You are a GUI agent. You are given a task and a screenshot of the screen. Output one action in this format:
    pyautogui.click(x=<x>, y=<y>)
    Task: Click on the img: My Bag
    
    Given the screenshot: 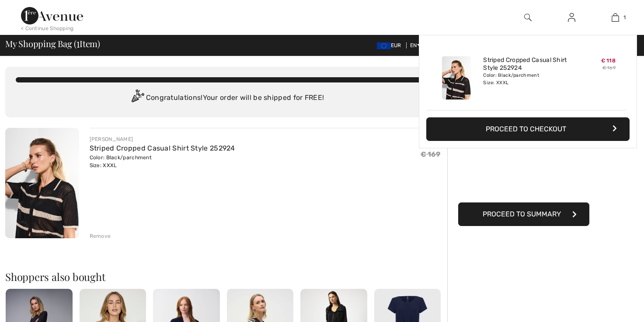 What is the action you would take?
    pyautogui.click(x=615, y=18)
    